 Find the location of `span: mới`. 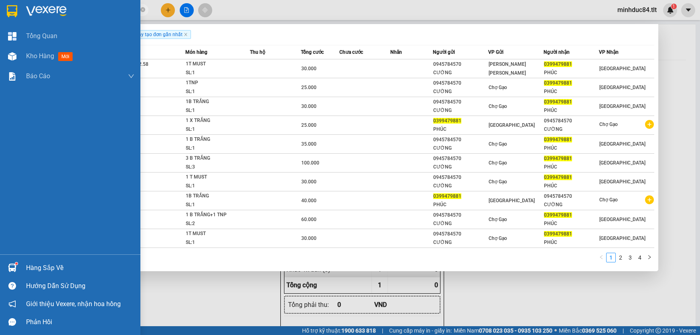

span: mới is located at coordinates (65, 57).